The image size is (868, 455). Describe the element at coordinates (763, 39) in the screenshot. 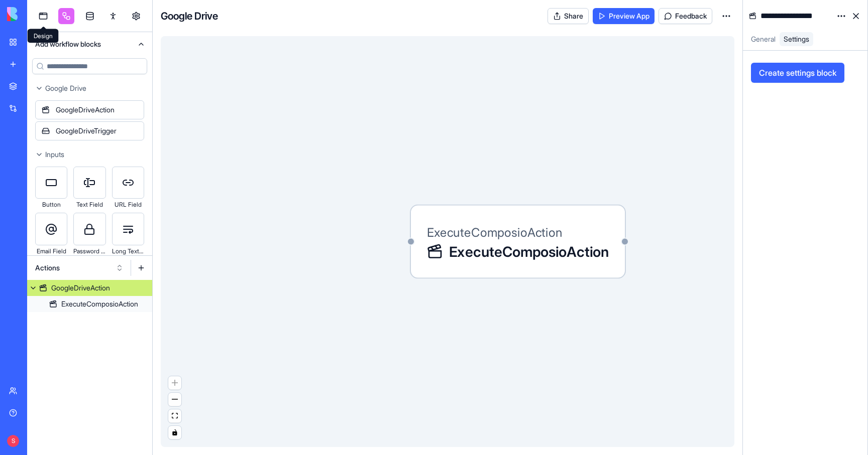

I see `span: General` at that location.